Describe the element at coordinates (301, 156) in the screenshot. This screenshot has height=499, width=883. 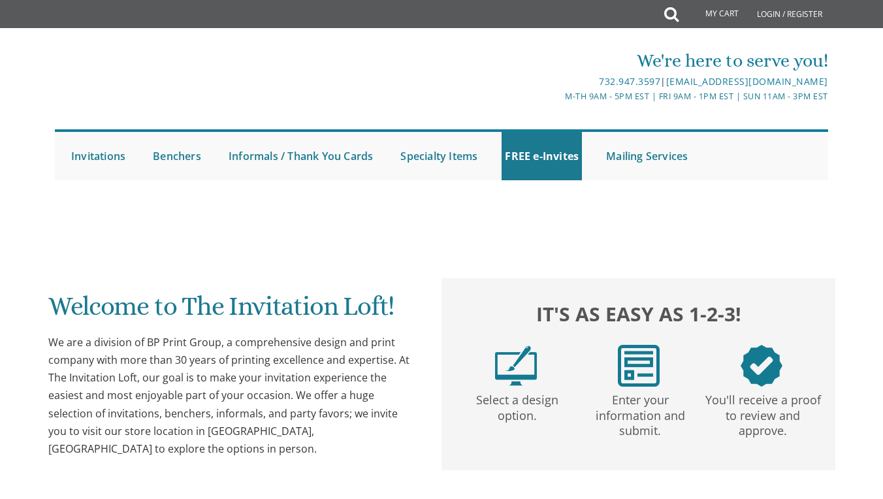
I see `a: Informals / Thank You Cards` at that location.